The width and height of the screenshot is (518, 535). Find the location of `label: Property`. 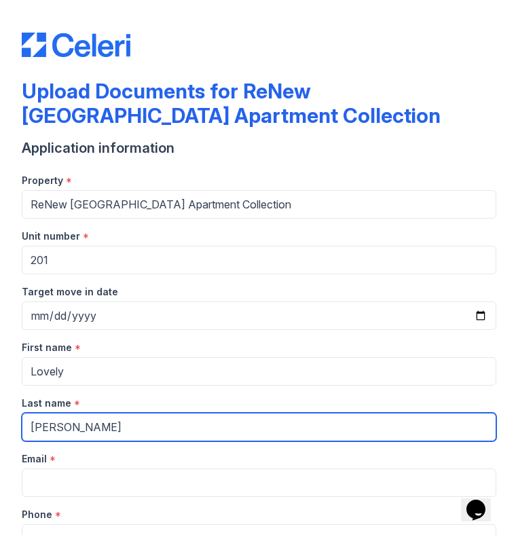

label: Property is located at coordinates (42, 181).